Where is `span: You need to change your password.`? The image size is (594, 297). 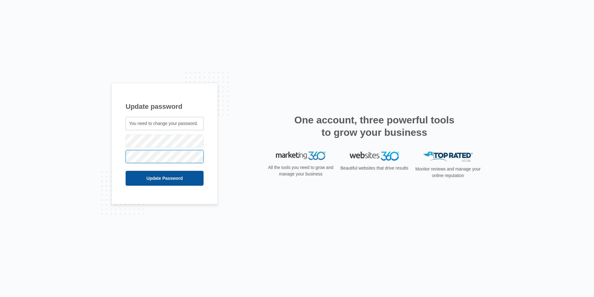
span: You need to change your password. is located at coordinates (163, 123).